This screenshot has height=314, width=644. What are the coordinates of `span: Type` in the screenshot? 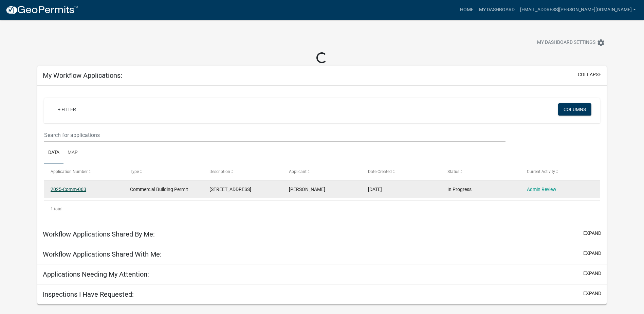 It's located at (134, 171).